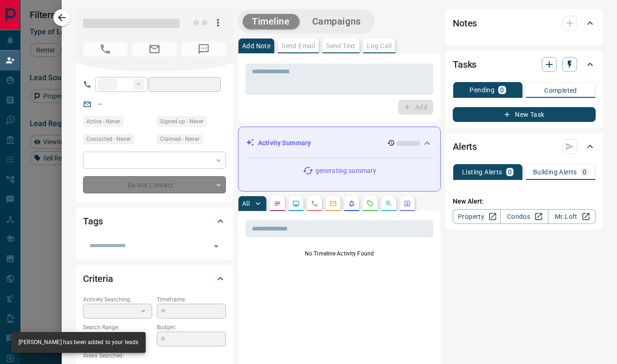 The height and width of the screenshot is (364, 617). Describe the element at coordinates (571, 216) in the screenshot. I see `a: Mr.Loft` at that location.